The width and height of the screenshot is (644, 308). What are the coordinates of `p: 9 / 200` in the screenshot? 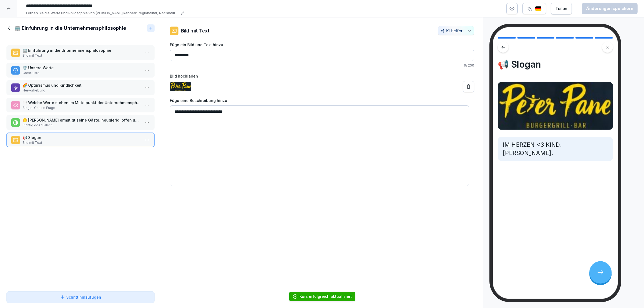 It's located at (322, 65).